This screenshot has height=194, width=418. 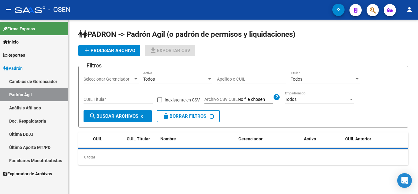 I want to click on span: Inexistente en CSV, so click(x=182, y=100).